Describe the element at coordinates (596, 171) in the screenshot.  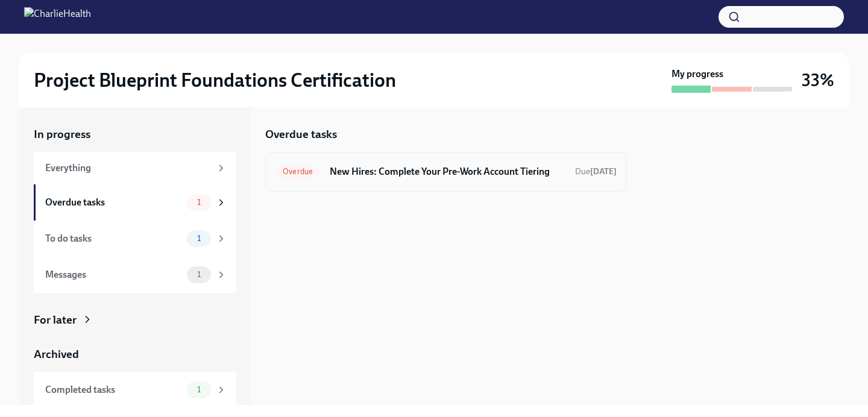
I see `span: September 8th, 2025 09:00` at that location.